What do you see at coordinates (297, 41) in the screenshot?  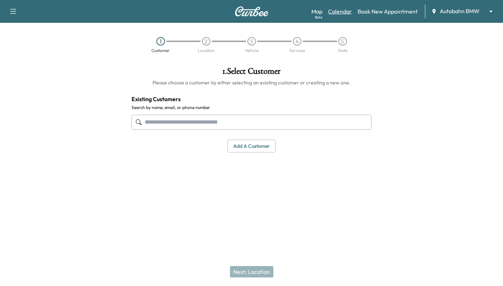 I see `div: 4` at bounding box center [297, 41].